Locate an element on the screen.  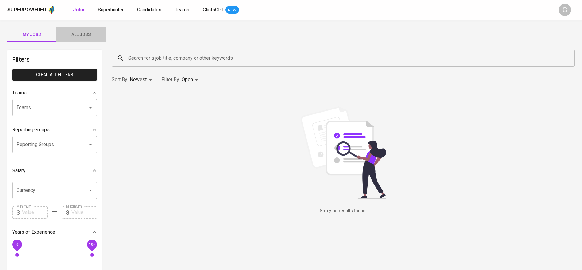
a: Superpoweredapp logo is located at coordinates (32, 10).